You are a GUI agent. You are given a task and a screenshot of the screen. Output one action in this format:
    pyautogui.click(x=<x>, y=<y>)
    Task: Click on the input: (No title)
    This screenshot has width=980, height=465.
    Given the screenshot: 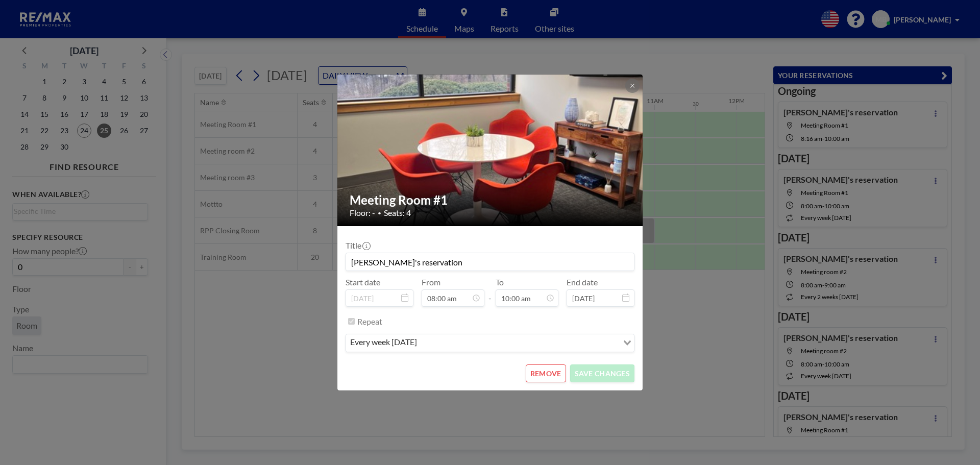 What is the action you would take?
    pyautogui.click(x=490, y=262)
    